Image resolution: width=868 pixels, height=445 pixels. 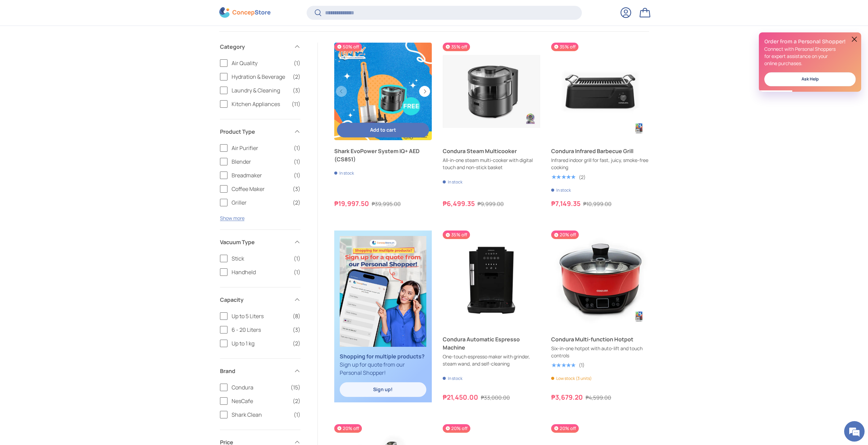 What do you see at coordinates (295, 387) in the screenshot?
I see `span: (15)` at bounding box center [295, 387].